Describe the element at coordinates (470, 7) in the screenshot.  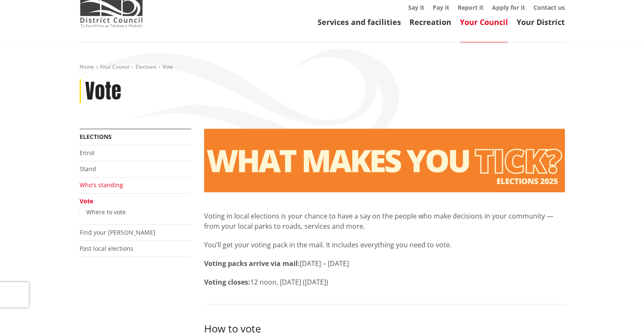
I see `a: Report it` at that location.